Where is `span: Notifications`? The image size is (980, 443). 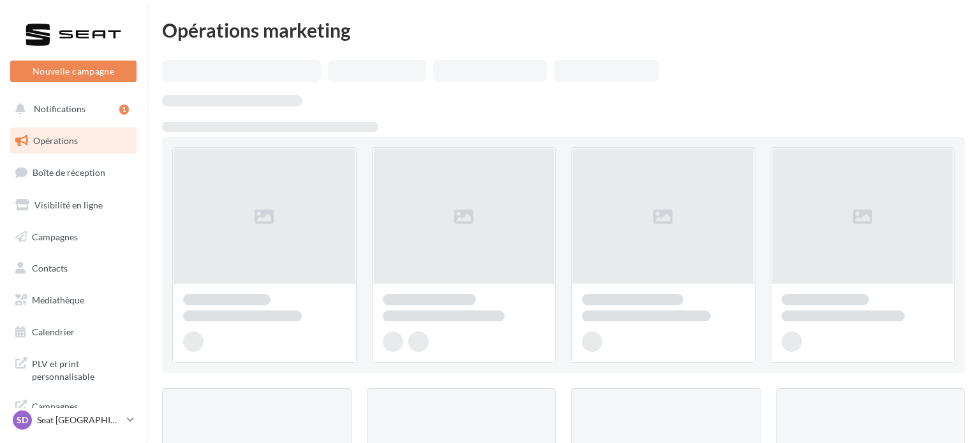
span: Notifications is located at coordinates (59, 108).